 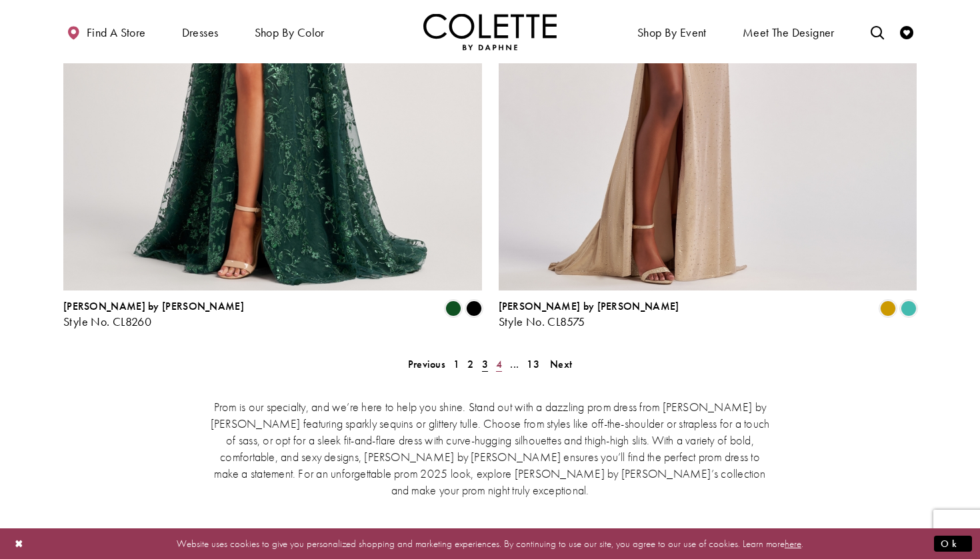 I want to click on a: 13, so click(x=532, y=364).